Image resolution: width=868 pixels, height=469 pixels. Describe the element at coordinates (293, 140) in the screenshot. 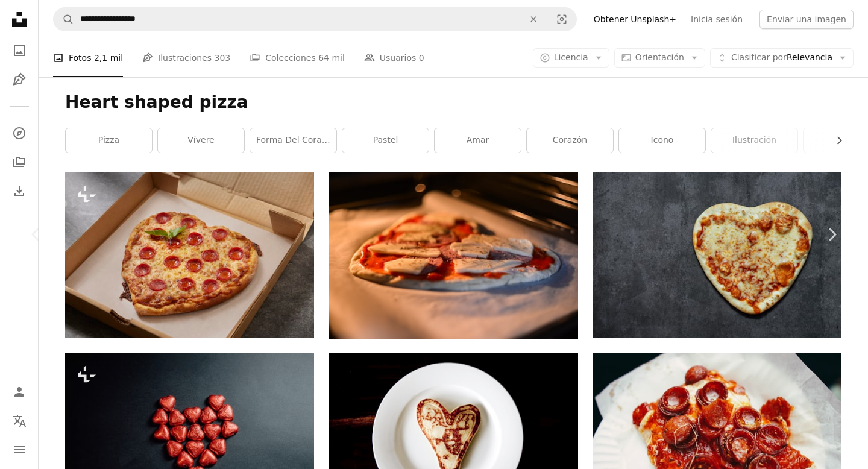

I see `a: Forma del corazón` at that location.